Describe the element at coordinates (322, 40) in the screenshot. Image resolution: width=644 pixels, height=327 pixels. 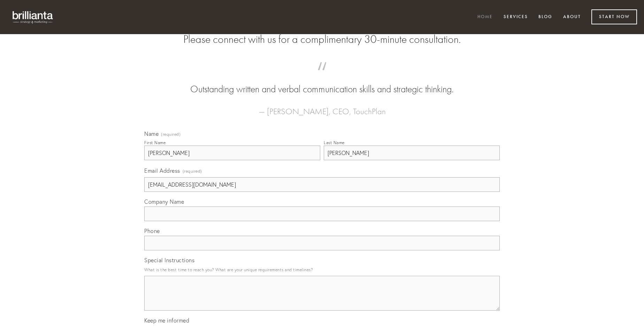
I see `h2: Please connect with us for a complimentary 30-minute consultation.` at that location.